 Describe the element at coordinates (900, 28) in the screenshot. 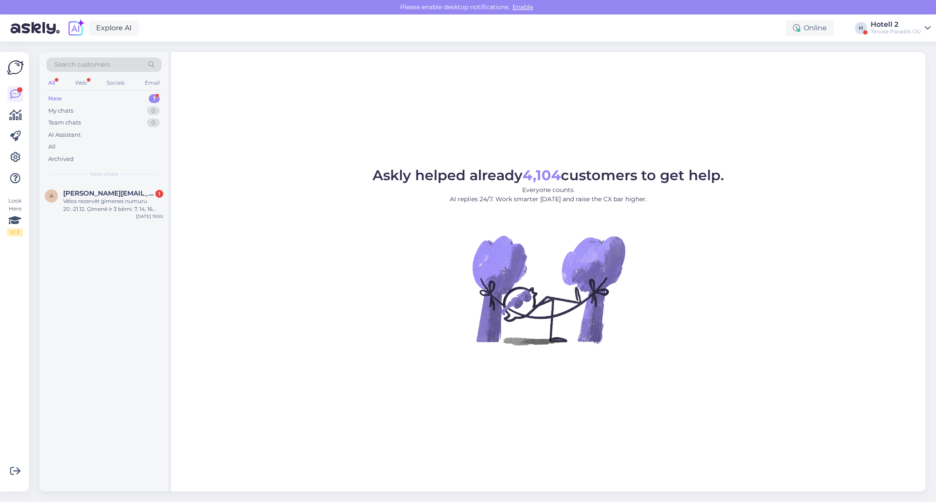

I see `a: Hotell 2Tervise Paradiis OÜ` at that location.